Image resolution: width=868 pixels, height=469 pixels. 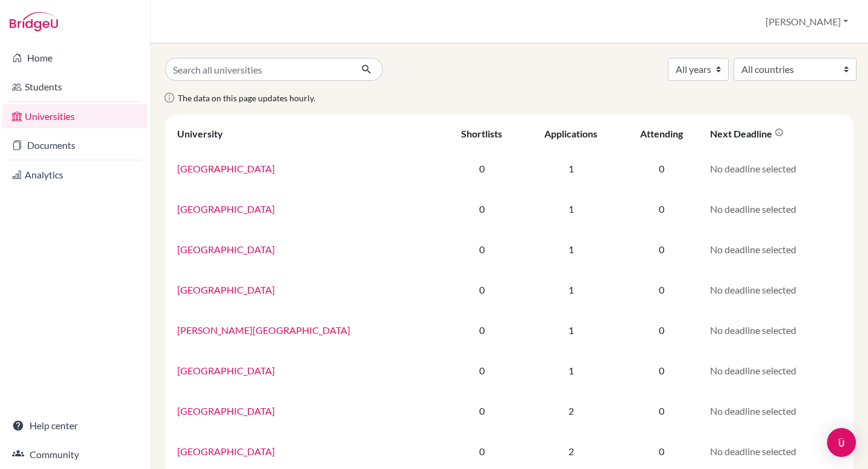 I want to click on div: Open Intercom Messenger, so click(x=842, y=443).